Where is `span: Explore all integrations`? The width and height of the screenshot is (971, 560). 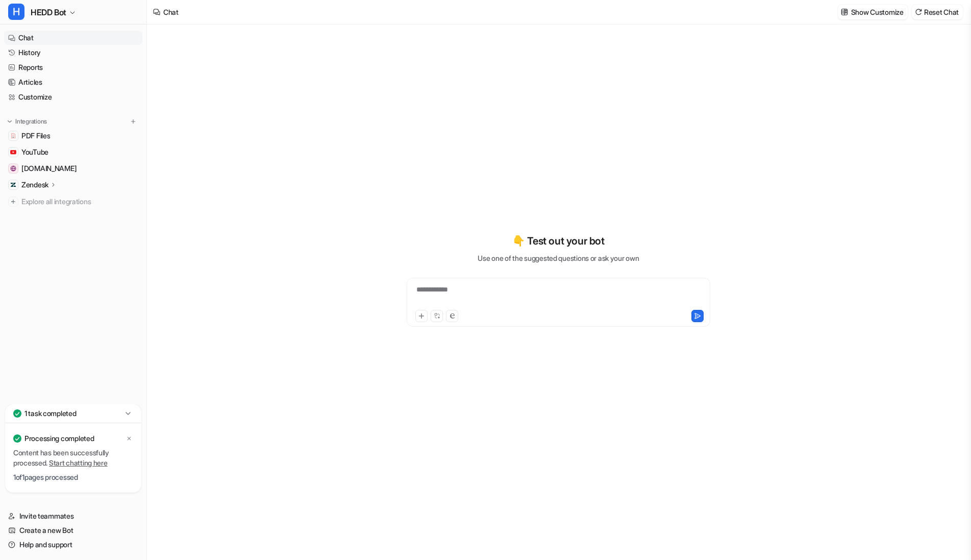
span: Explore all integrations is located at coordinates (80, 201).